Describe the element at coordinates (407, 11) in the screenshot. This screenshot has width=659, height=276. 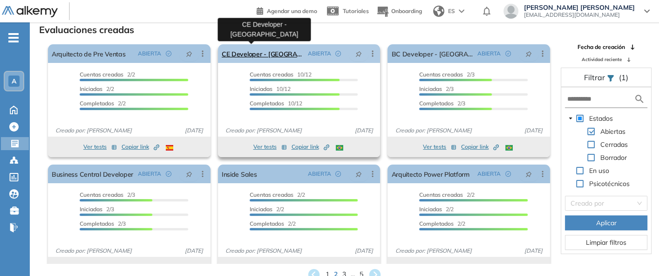
I see `span: Onboarding` at that location.